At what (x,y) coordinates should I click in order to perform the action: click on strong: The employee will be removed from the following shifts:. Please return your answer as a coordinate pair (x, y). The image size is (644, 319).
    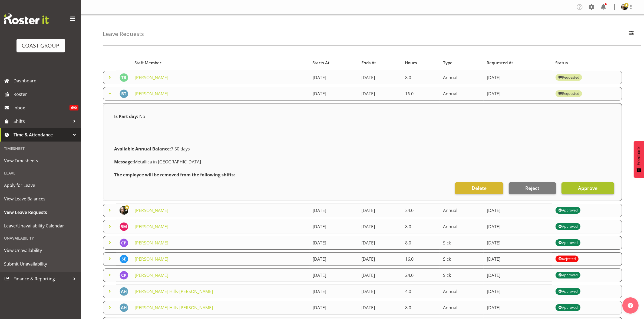
    Looking at the image, I should click on (174, 175).